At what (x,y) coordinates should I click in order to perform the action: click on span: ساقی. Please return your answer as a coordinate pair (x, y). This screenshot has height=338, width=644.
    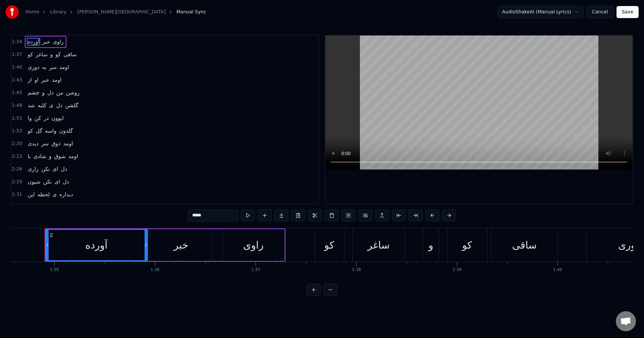
    Looking at the image, I should click on (70, 55).